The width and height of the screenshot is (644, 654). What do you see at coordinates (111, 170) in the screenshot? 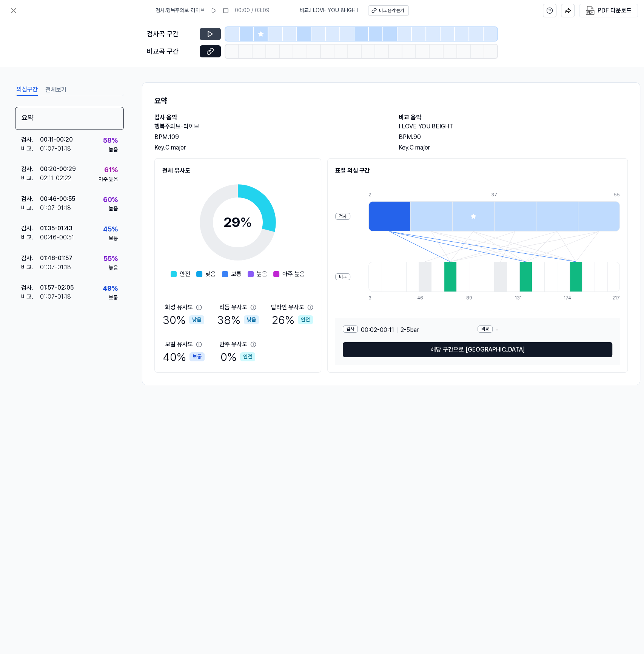
I see `div: 61 %` at bounding box center [111, 170].